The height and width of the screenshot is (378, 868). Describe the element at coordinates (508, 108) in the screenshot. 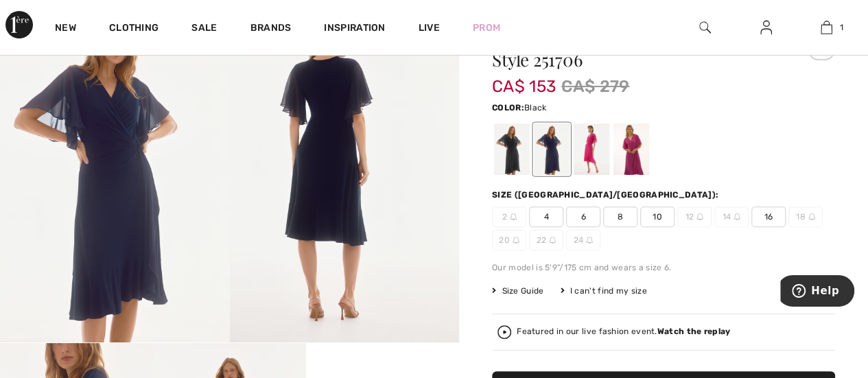

I see `span: Color:` at that location.